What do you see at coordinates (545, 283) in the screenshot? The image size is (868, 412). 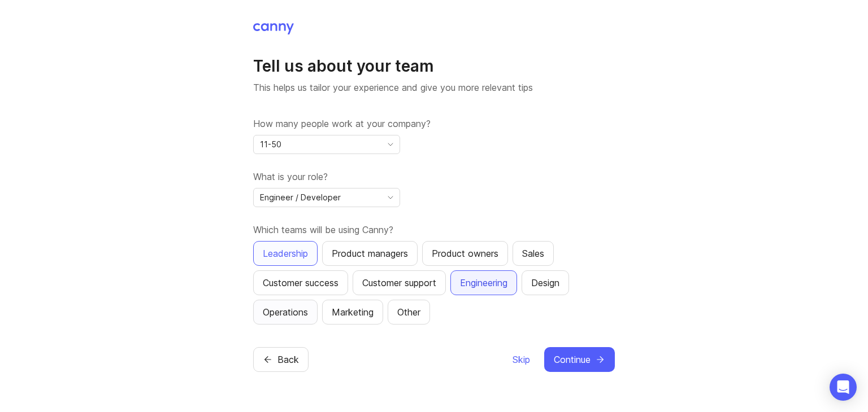 I see `div: Design` at bounding box center [545, 283].